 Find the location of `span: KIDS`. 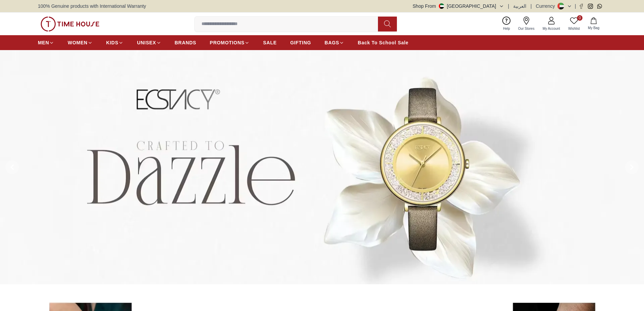

span: KIDS is located at coordinates (112, 43).